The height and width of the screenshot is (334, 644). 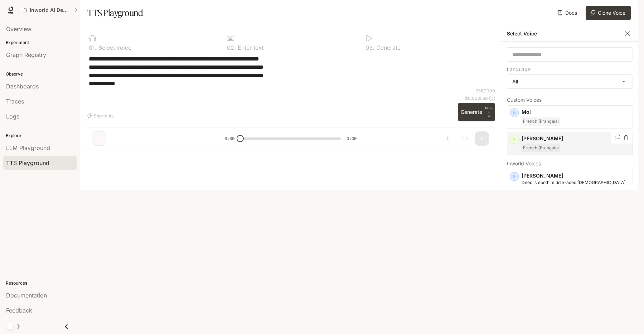 What do you see at coordinates (115, 13) in the screenshot?
I see `h1: TTS Playground` at bounding box center [115, 13].